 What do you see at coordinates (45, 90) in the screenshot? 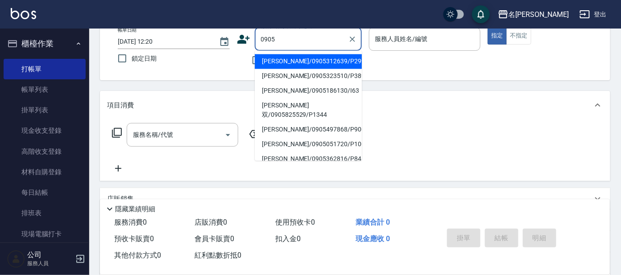
I see `a: 帳單列表` at bounding box center [45, 90].